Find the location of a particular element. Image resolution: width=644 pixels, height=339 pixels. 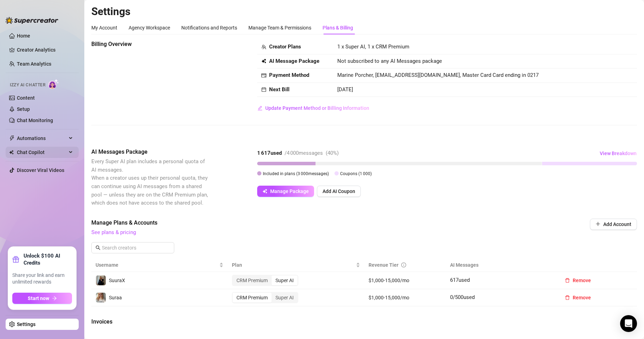

span: ( 40 %) is located at coordinates (332, 153).